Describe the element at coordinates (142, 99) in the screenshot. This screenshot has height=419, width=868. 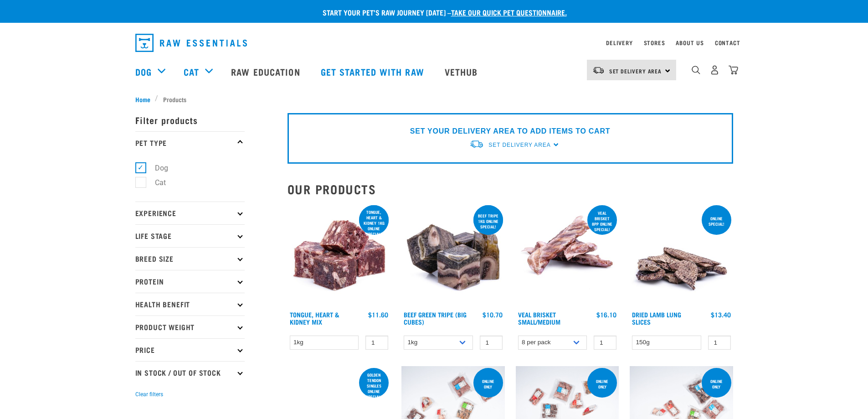
I see `span: Home` at that location.